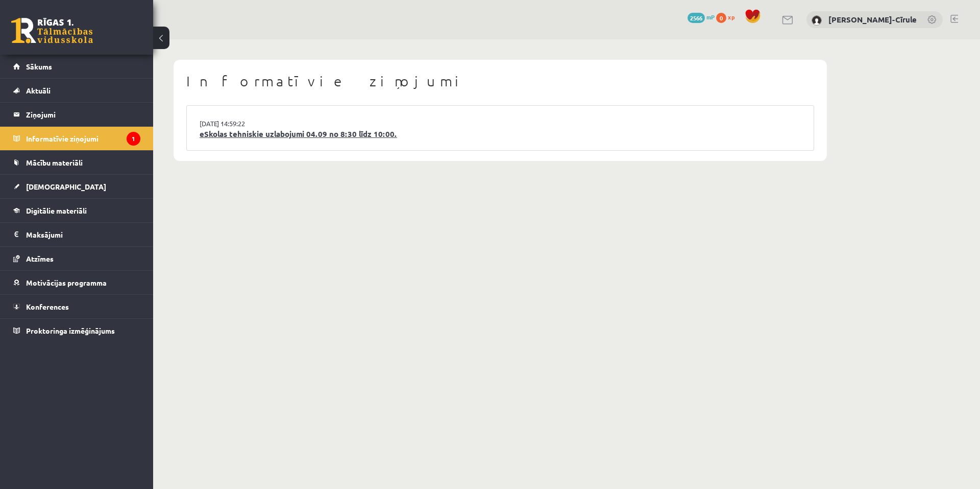 The height and width of the screenshot is (489, 980). I want to click on a: Motivācijas programma, so click(77, 282).